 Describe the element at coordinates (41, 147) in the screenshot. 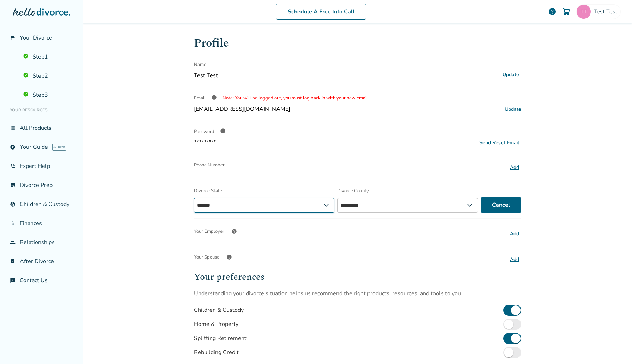

I see `a: exploreYour GuideAI beta` at that location.